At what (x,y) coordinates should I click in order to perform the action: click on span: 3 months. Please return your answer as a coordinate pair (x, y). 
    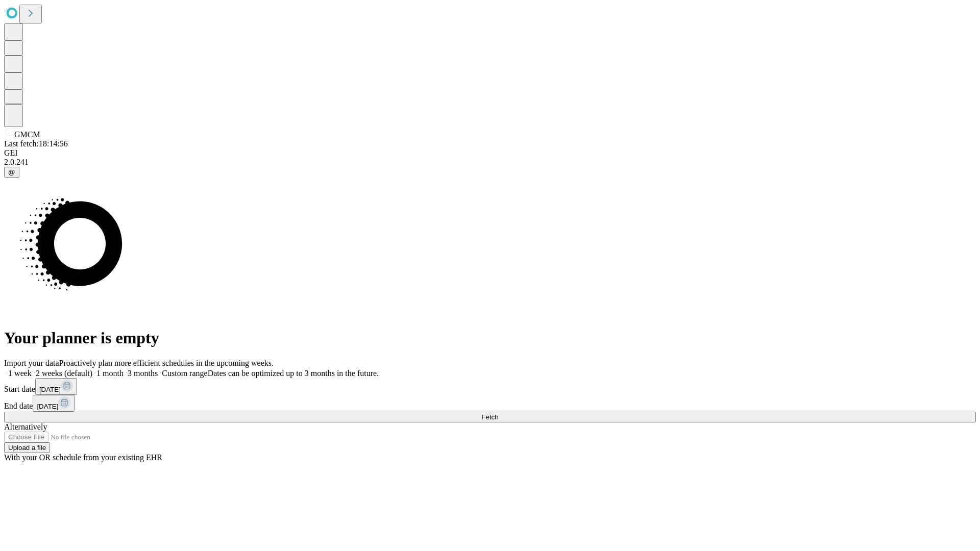
    Looking at the image, I should click on (143, 373).